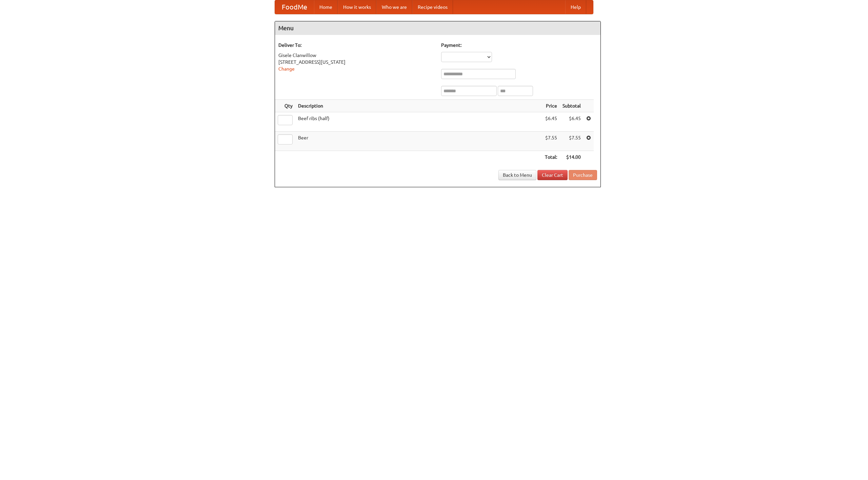 The image size is (868, 480). What do you see at coordinates (287, 69) in the screenshot?
I see `a: Change` at bounding box center [287, 69].